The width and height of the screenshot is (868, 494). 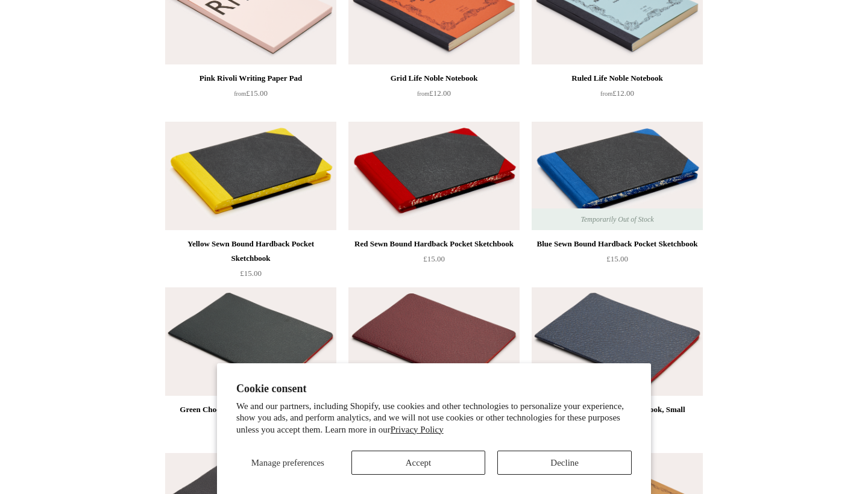 I want to click on span: Manage preferences, so click(x=288, y=463).